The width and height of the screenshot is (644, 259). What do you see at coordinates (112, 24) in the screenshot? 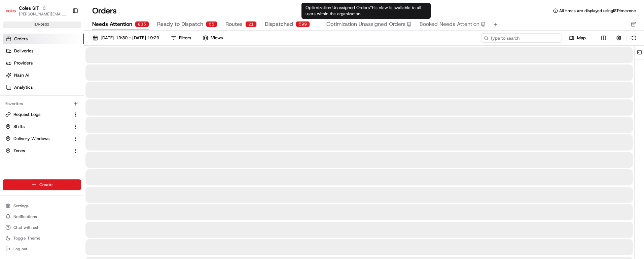
I see `span: Needs Attention` at bounding box center [112, 24].